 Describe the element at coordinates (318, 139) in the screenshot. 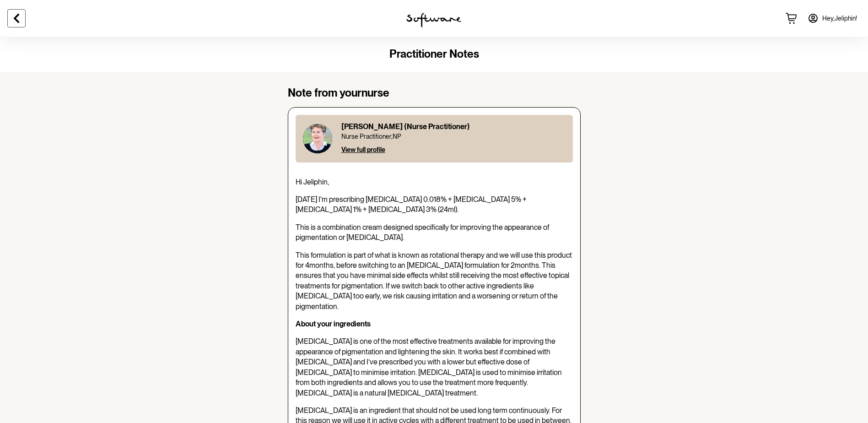

I see `img: Ann Louise Butler` at that location.